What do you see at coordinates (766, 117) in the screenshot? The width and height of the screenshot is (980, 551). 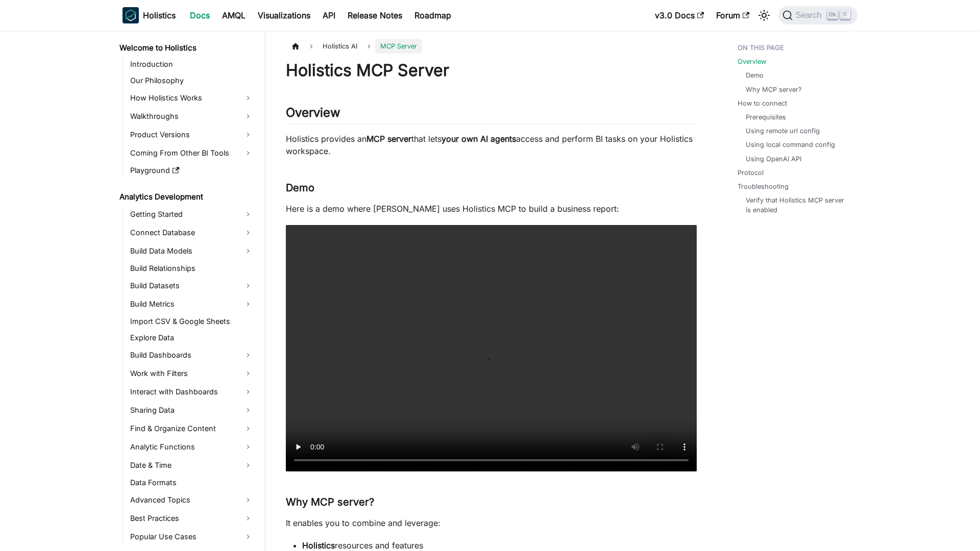 I see `a: Prerequisites` at bounding box center [766, 117].